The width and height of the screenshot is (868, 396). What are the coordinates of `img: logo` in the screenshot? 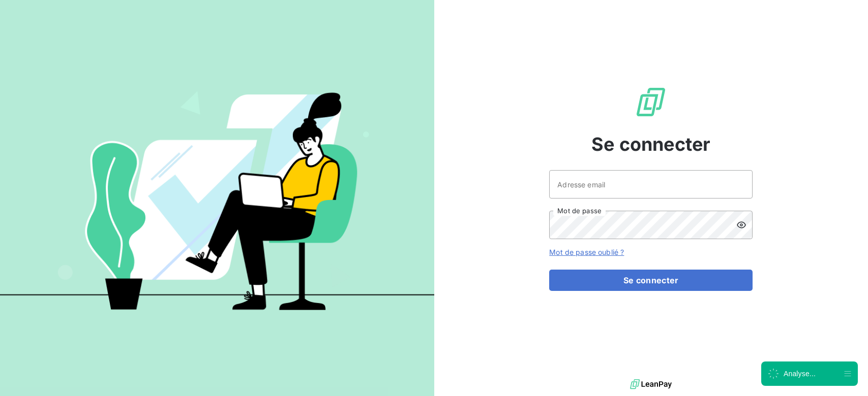 It's located at (651, 385).